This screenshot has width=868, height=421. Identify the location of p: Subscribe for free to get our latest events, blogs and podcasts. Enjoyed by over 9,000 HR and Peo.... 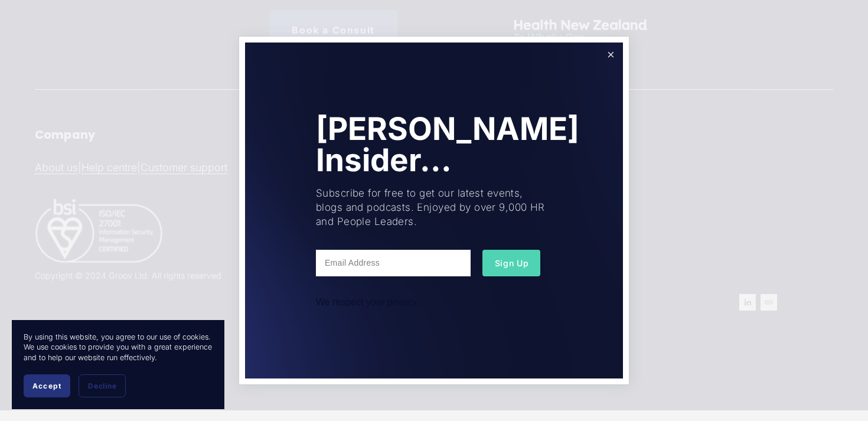
(434, 207).